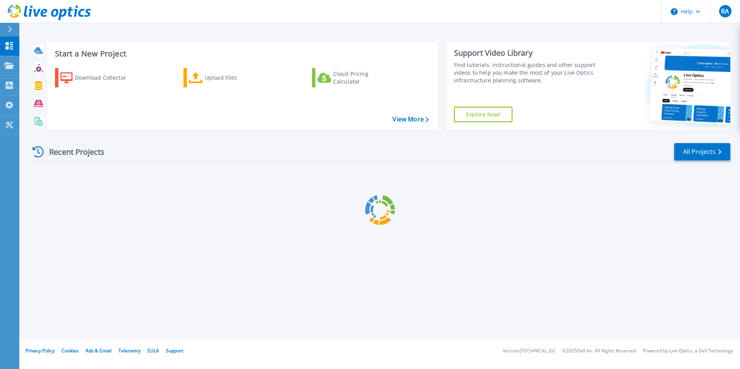 Image resolution: width=740 pixels, height=369 pixels. I want to click on div: Recent Projects, so click(72, 152).